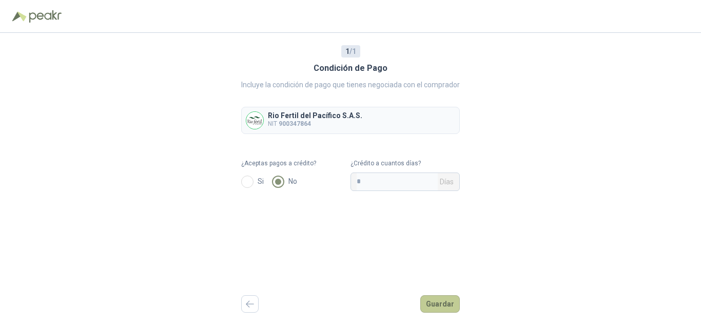  What do you see at coordinates (350, 68) in the screenshot?
I see `h3: Condición de Pago` at bounding box center [350, 68].